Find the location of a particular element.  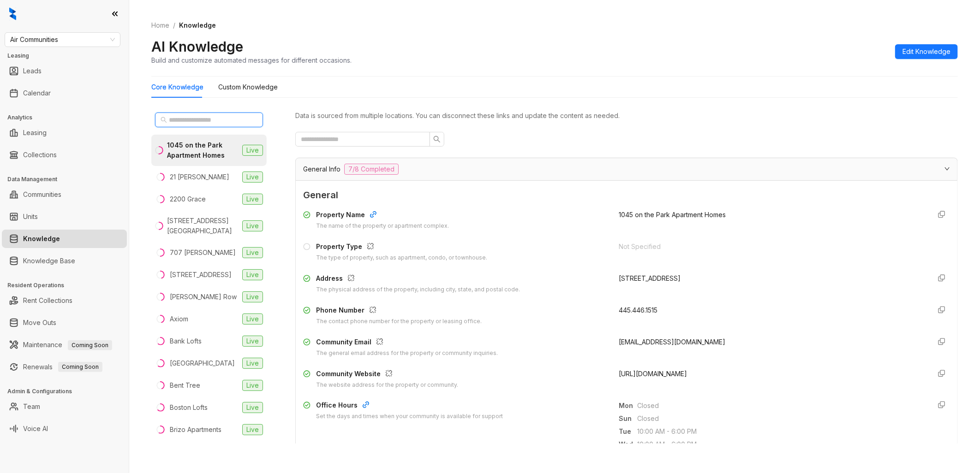

a: Knowledge is located at coordinates (42, 239).